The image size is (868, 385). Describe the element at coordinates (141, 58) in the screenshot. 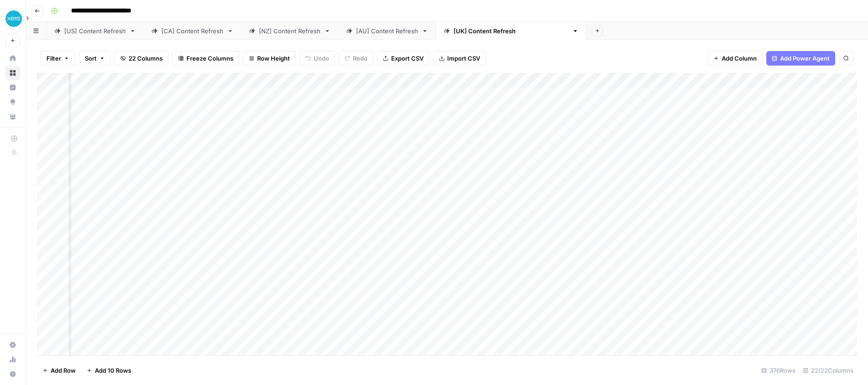

I see `button: 22 Columns` at that location.